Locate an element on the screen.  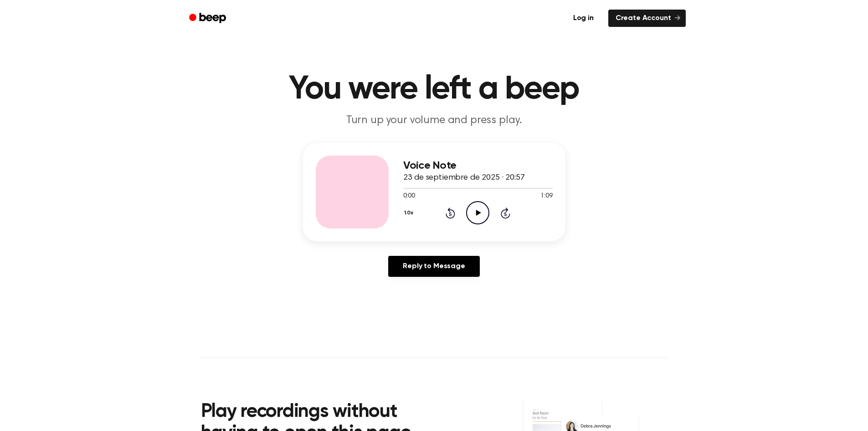
h3: Voice Note is located at coordinates (478, 166).